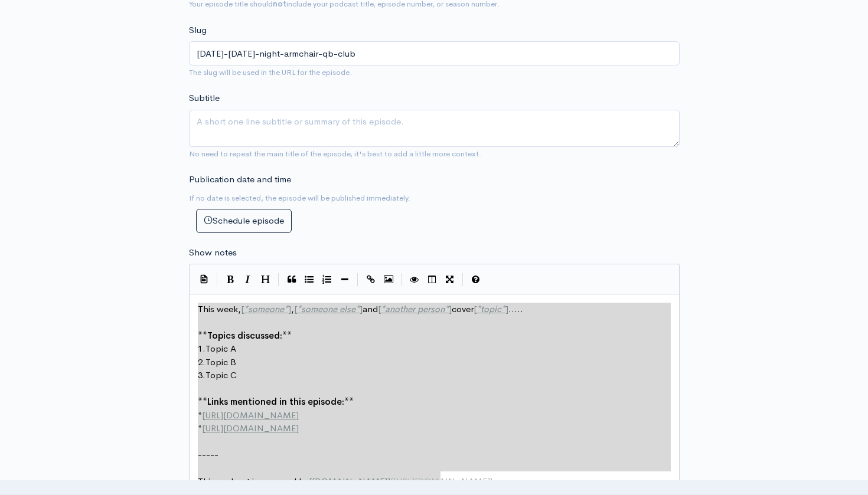 This screenshot has width=868, height=495. Describe the element at coordinates (204, 98) in the screenshot. I see `label: Subtitle` at that location.